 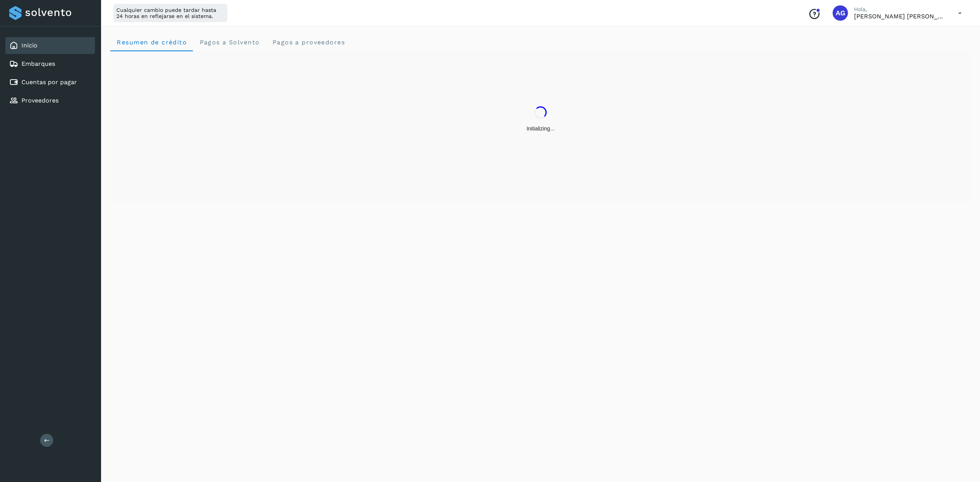 I want to click on a: Embarques, so click(x=38, y=64).